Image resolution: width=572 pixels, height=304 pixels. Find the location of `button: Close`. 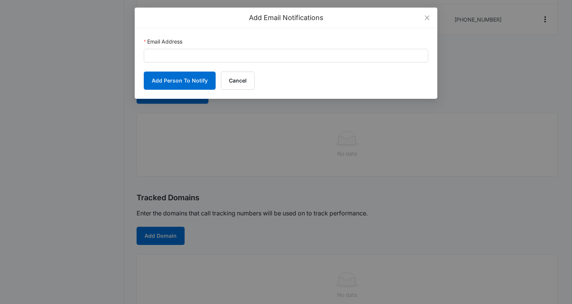

button: Close is located at coordinates (427, 18).